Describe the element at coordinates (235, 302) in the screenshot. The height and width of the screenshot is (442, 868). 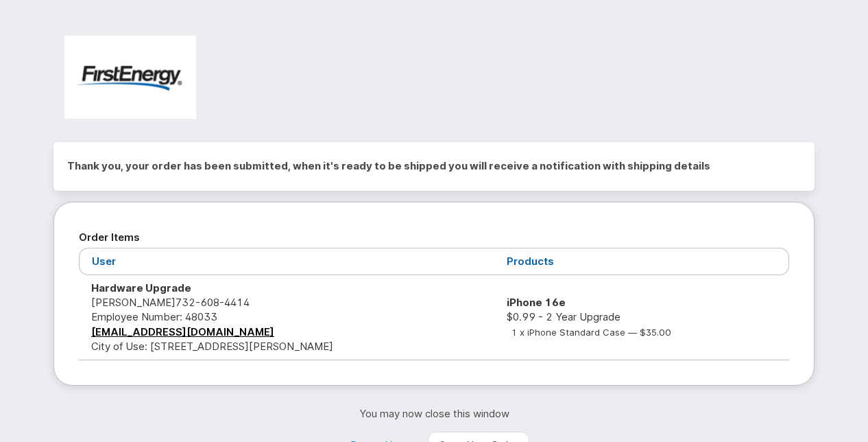
I see `span: 4414` at that location.